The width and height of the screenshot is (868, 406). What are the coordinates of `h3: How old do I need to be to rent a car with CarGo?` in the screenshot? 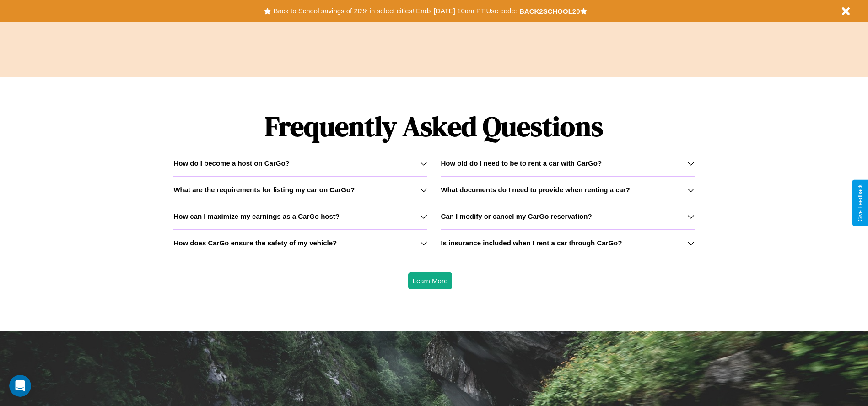 It's located at (522, 163).